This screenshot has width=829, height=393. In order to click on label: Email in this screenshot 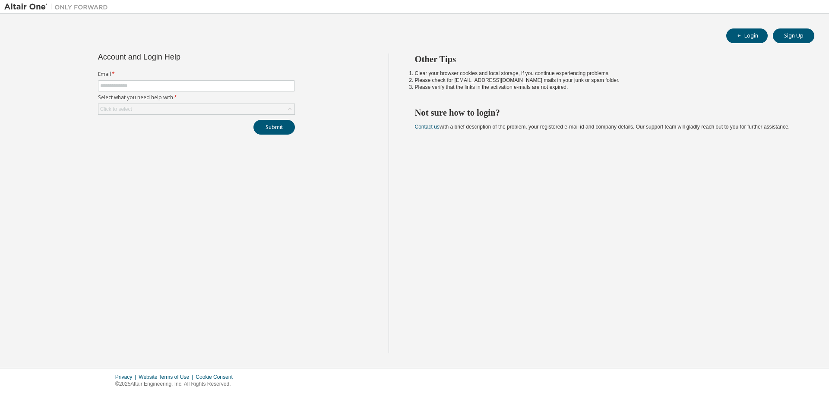, I will do `click(196, 74)`.